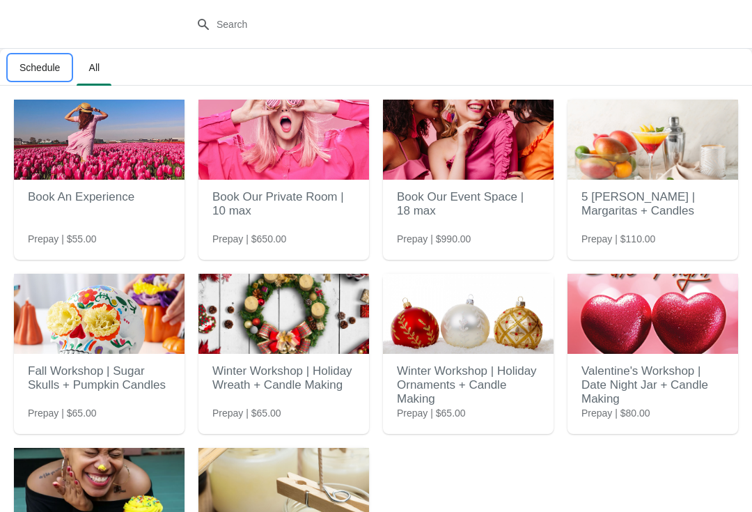 Image resolution: width=752 pixels, height=512 pixels. Describe the element at coordinates (94, 68) in the screenshot. I see `span: All` at that location.